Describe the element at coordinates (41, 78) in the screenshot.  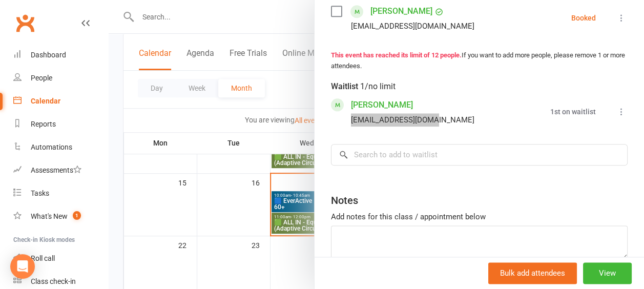
I see `div: People` at that location.